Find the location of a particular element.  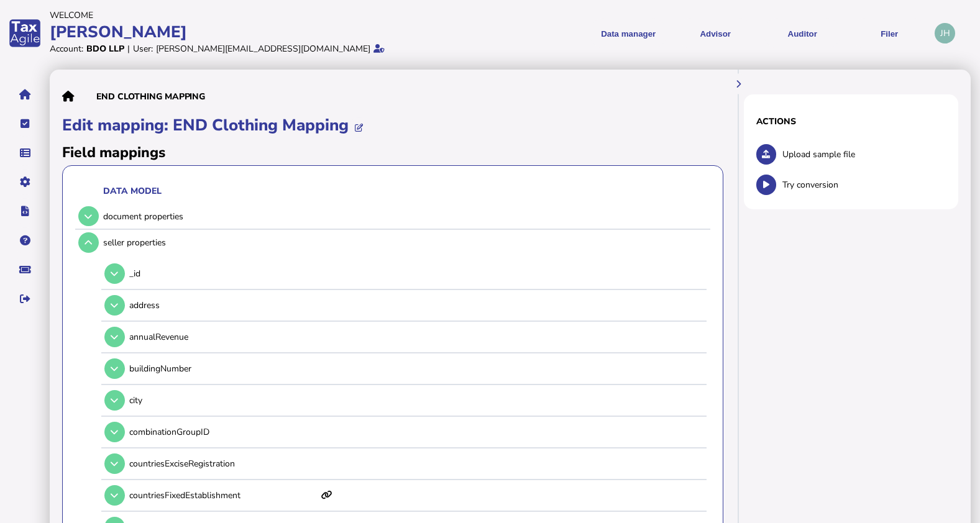

button: Test conversion. is located at coordinates (766, 184).